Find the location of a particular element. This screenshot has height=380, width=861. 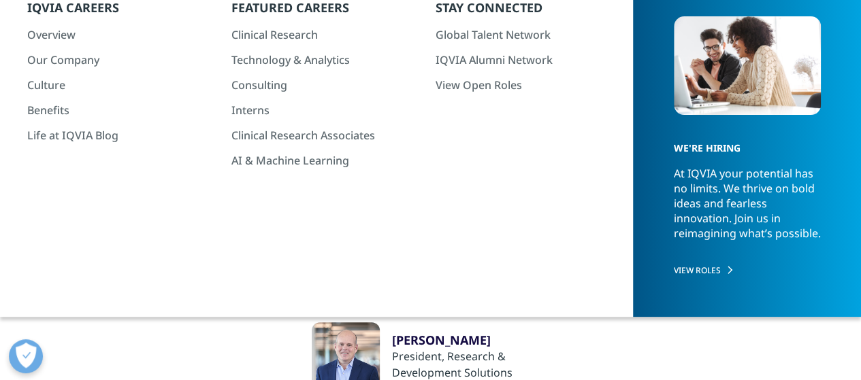

a: Global Talent Network is located at coordinates (531, 35).